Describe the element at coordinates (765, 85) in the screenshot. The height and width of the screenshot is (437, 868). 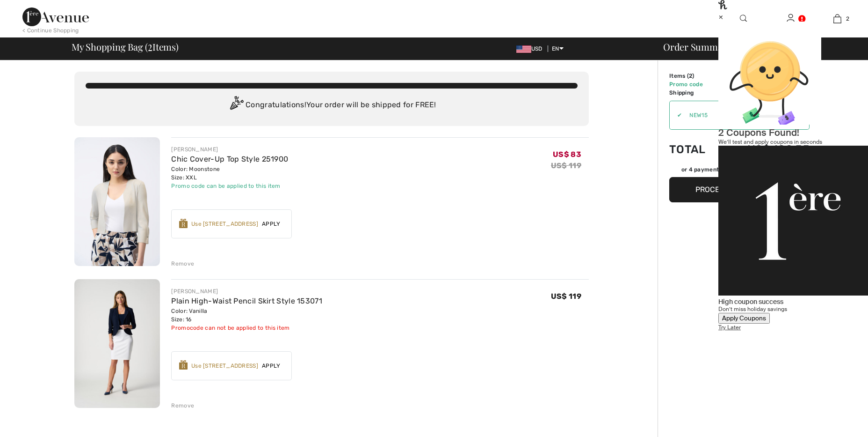
I see `td: US$ -12.45` at that location.